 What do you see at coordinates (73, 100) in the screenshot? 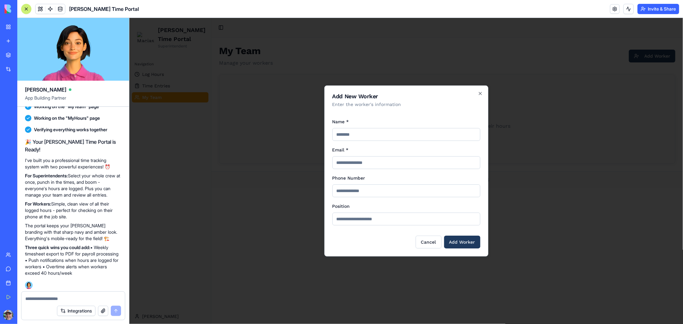
I see `span: App Building Partner` at bounding box center [73, 100].